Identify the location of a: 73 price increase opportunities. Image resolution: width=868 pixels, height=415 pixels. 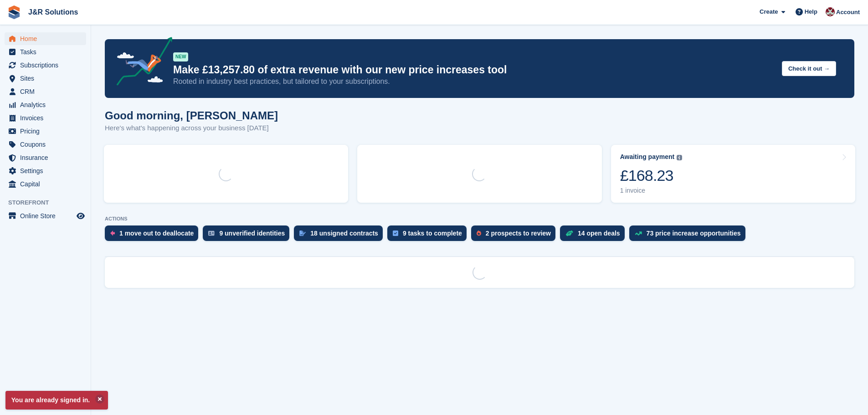
(690, 236).